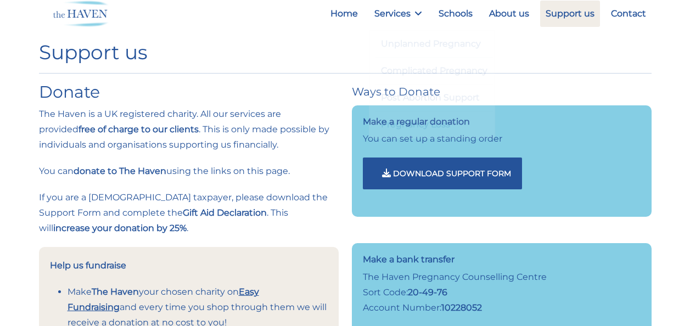 The width and height of the screenshot is (690, 326). What do you see at coordinates (629, 14) in the screenshot?
I see `a: Contact` at bounding box center [629, 14].